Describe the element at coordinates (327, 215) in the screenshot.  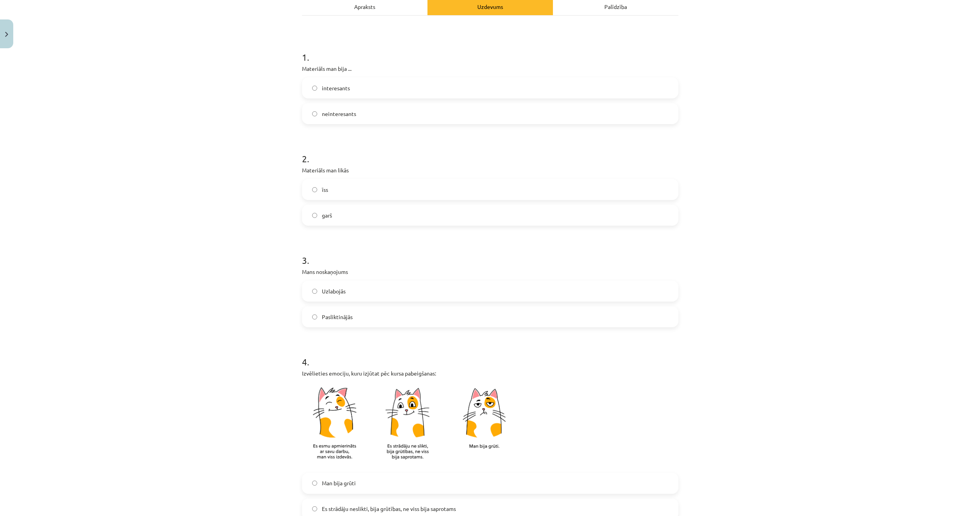
I see `span: garš` at that location.